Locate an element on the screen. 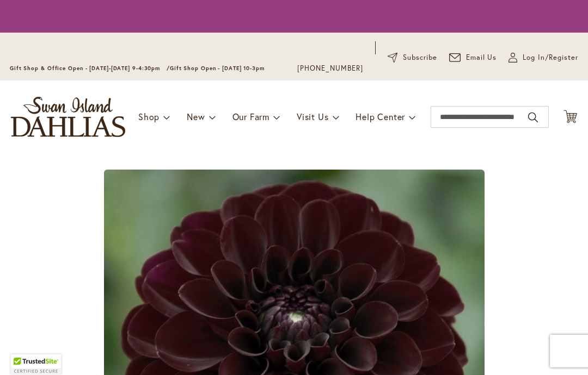 This screenshot has width=588, height=375. span: Log In/Register is located at coordinates (550, 58).